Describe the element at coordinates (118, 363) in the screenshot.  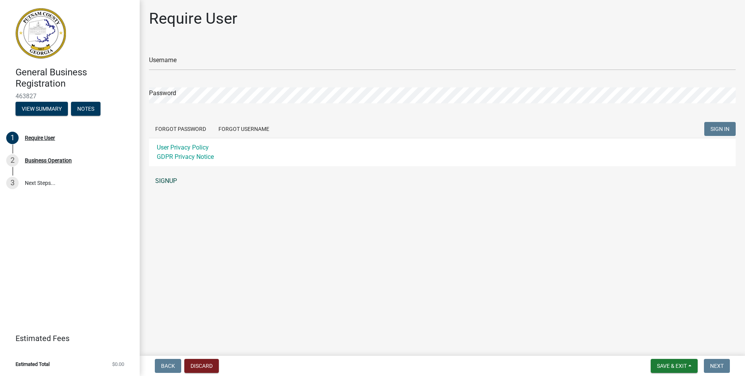
I see `span: $0.00` at that location.